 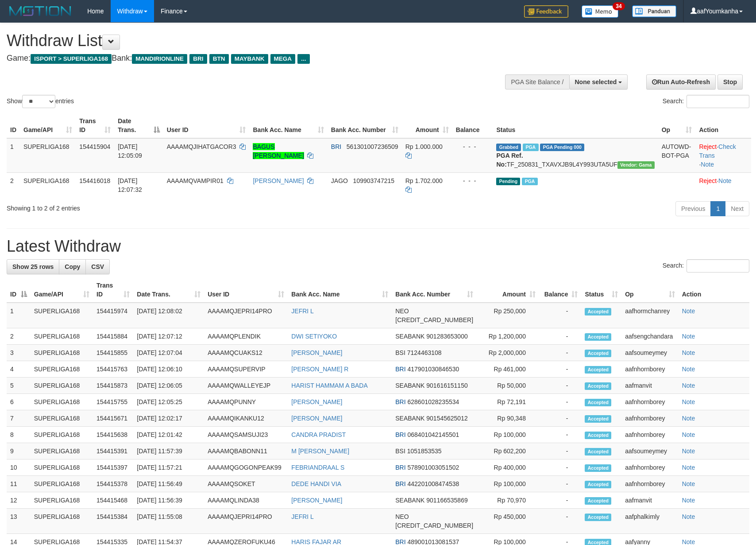 I want to click on a: Copy, so click(x=72, y=267).